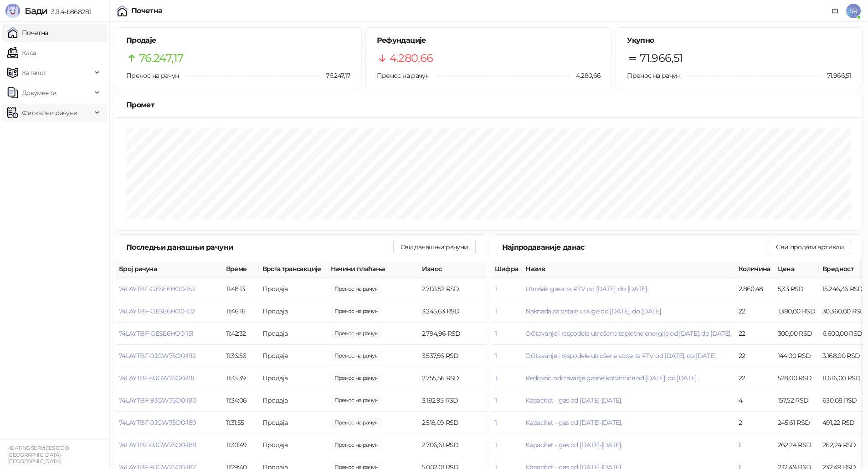  I want to click on td: 2.518,09 RSD, so click(452, 422).